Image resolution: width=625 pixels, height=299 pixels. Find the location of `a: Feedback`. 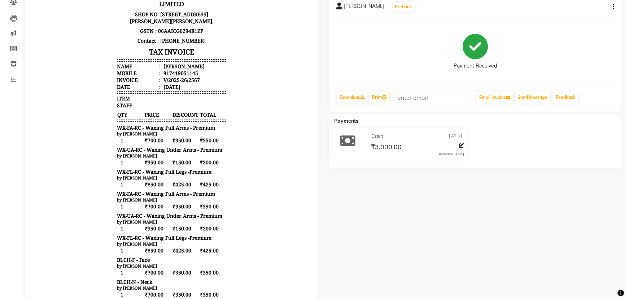

a: Feedback is located at coordinates (565, 97).